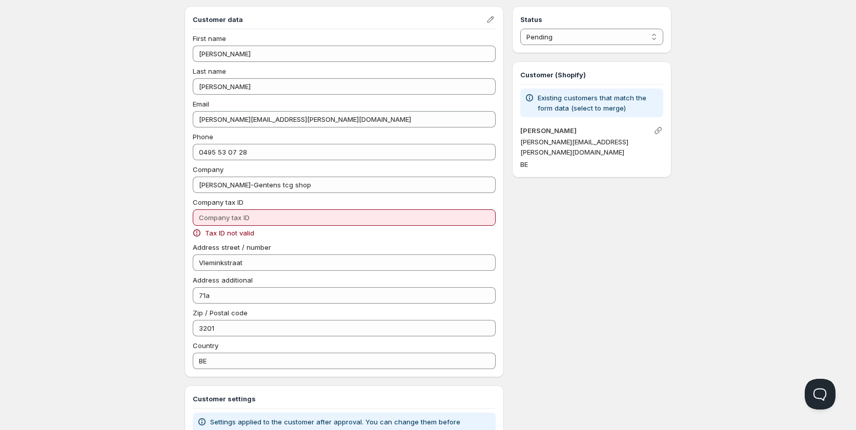 The height and width of the screenshot is (430, 856). Describe the element at coordinates (203, 137) in the screenshot. I see `span: Phone` at that location.